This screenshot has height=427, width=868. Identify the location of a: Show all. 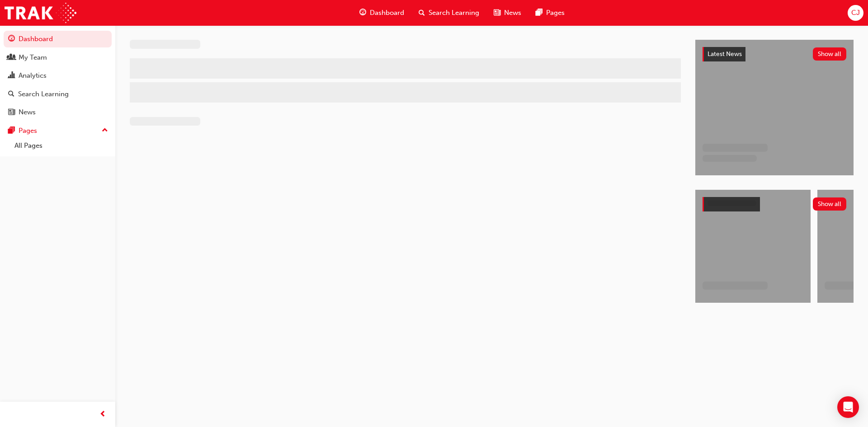
(774, 204).